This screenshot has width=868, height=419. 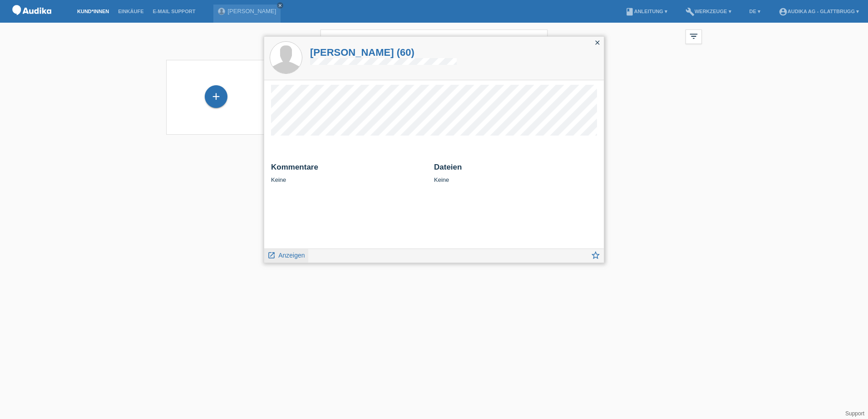 What do you see at coordinates (646, 11) in the screenshot?
I see `a: bookAnleitung ▾` at bounding box center [646, 11].